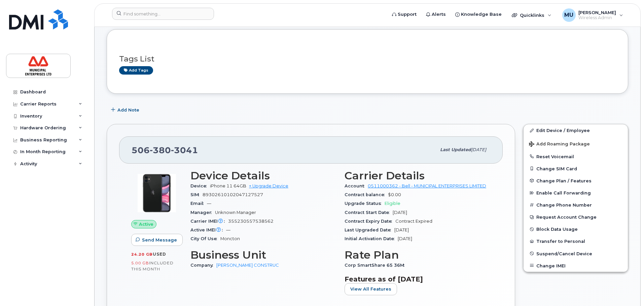  I want to click on a: + Upgrade Device, so click(269, 186).